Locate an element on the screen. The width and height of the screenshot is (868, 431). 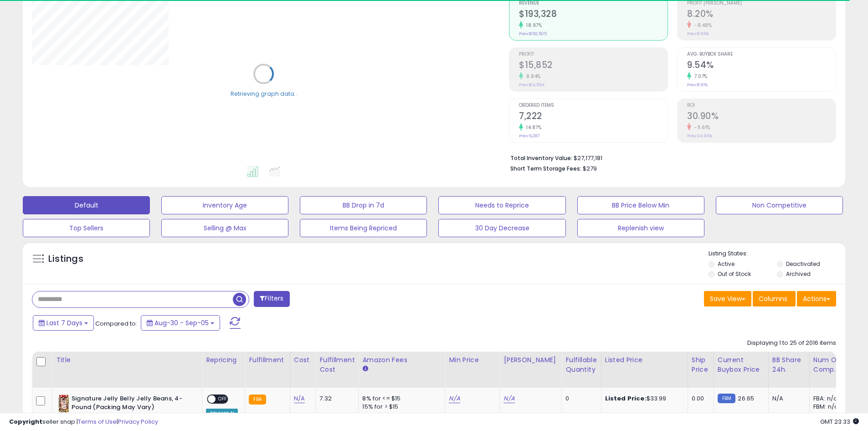
span: 2025-09-13 23:33 GMT is located at coordinates (839, 421).